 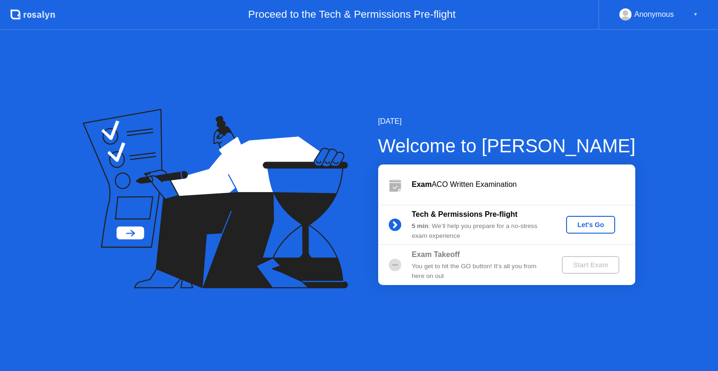 I want to click on b: 5 min, so click(x=420, y=226).